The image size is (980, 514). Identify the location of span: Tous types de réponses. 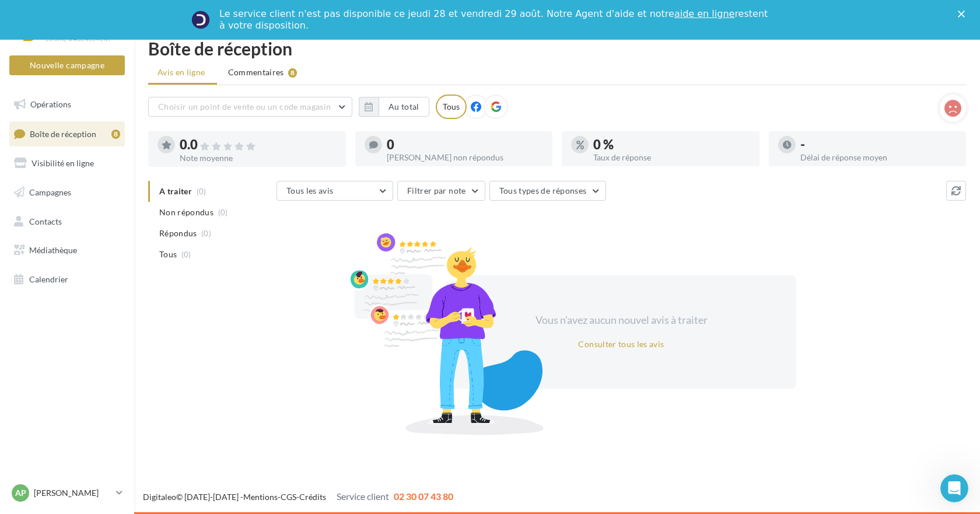
(543, 190).